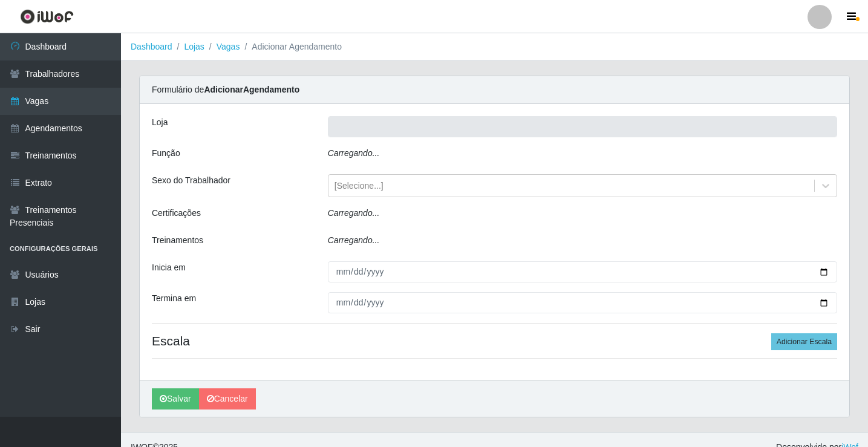 This screenshot has width=868, height=447. Describe the element at coordinates (191, 180) in the screenshot. I see `label: Sexo do Trabalhador` at that location.